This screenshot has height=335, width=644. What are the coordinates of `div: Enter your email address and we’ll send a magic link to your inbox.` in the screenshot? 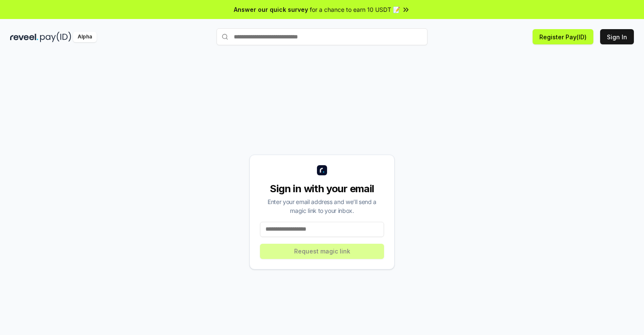 It's located at (322, 206).